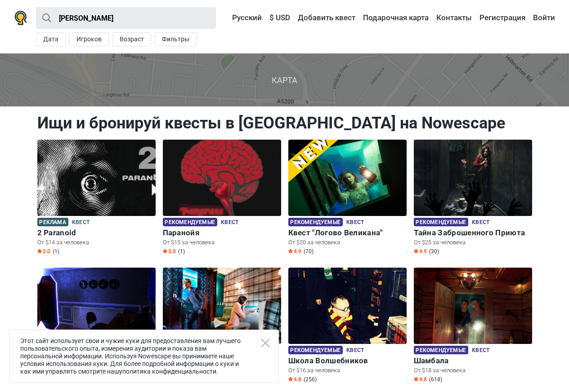  What do you see at coordinates (396, 18) in the screenshot?
I see `a: Подарочная карта` at bounding box center [396, 18].